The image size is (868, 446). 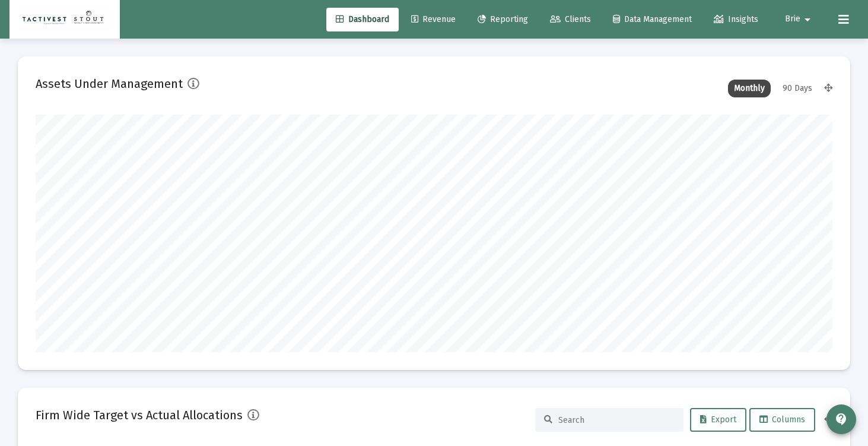 What do you see at coordinates (65, 19) in the screenshot?
I see `img: Dashboard` at bounding box center [65, 19].